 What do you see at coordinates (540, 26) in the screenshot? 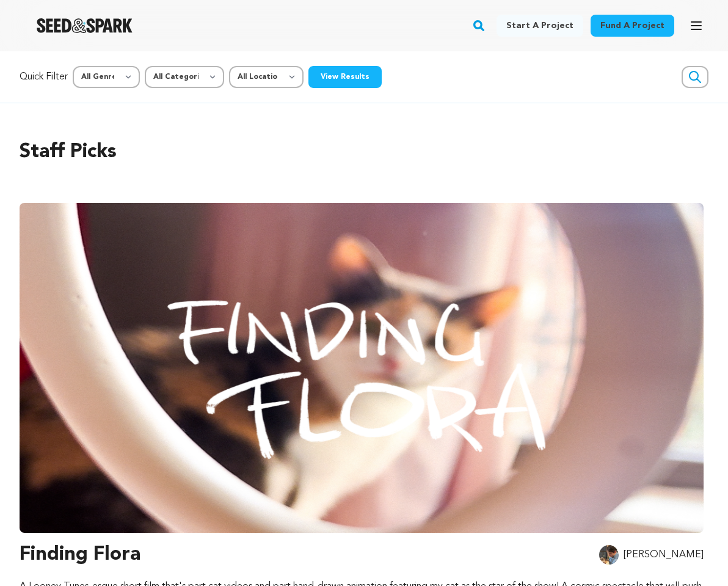
I see `a: Start a project` at bounding box center [540, 26].